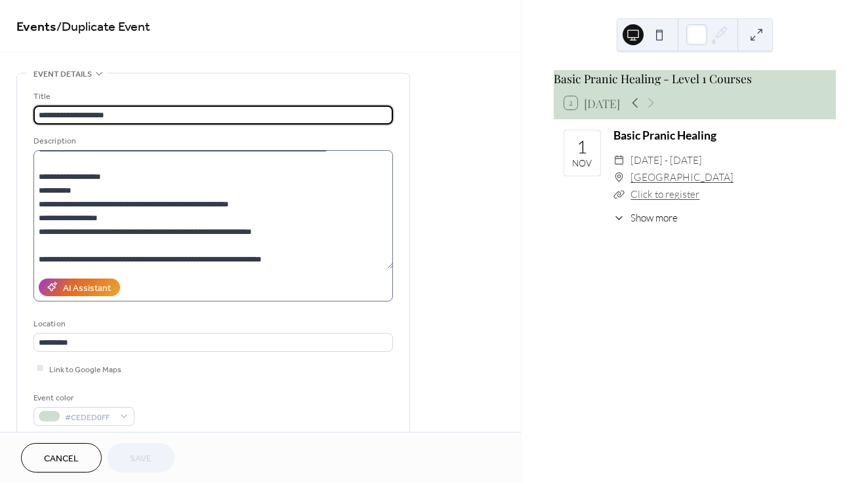 The image size is (868, 483). I want to click on div: Nov, so click(582, 163).